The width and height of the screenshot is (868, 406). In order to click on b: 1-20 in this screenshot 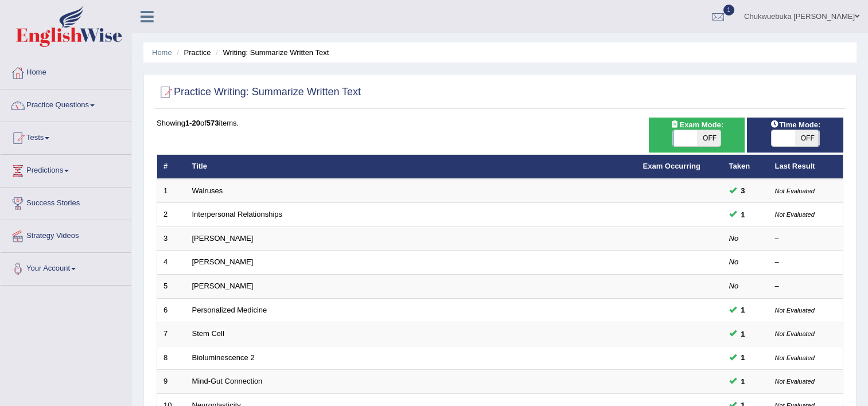, I will do `click(193, 123)`.